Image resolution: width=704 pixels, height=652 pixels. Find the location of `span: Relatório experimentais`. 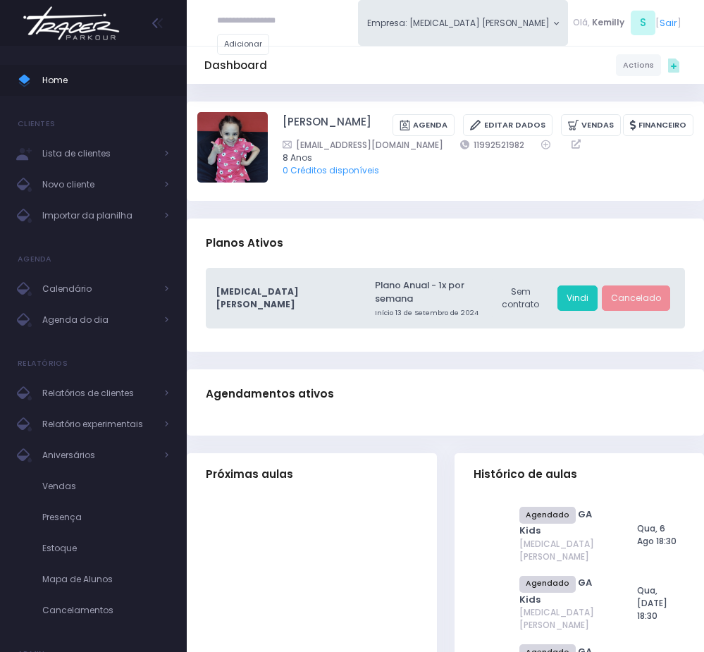

span: Relatório experimentais is located at coordinates (99, 424).